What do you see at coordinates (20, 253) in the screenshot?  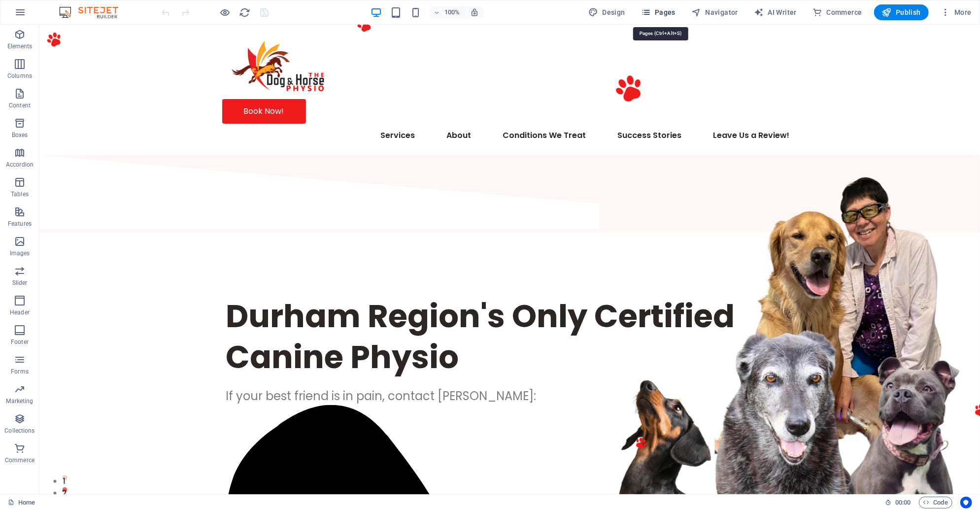 I see `p: Images` at bounding box center [20, 253].